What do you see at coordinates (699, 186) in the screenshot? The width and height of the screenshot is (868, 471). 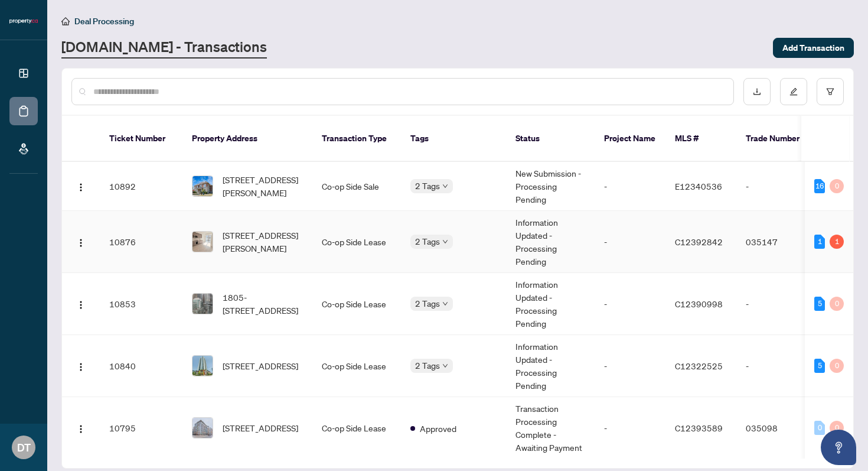 I see `span: E12340536` at bounding box center [699, 186].